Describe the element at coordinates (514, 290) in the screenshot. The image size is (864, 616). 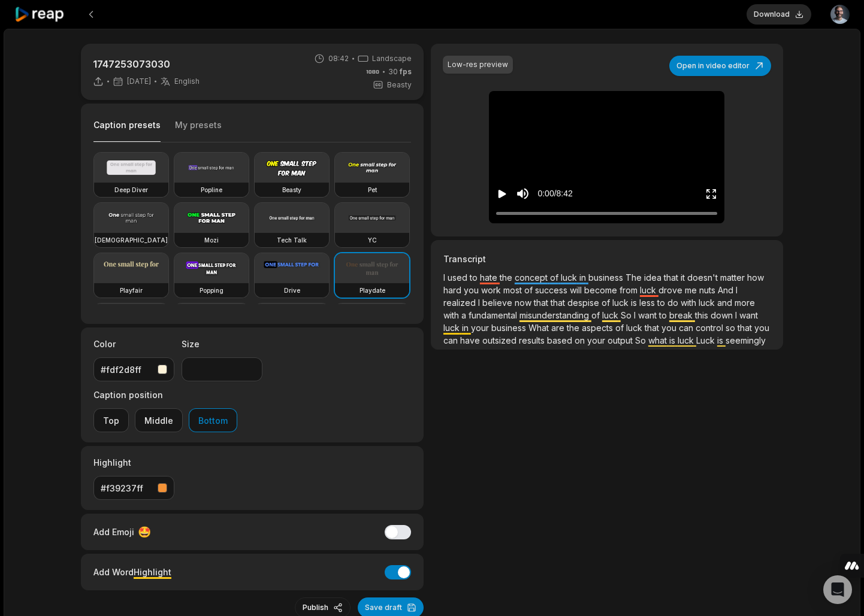
I see `span: most` at that location.